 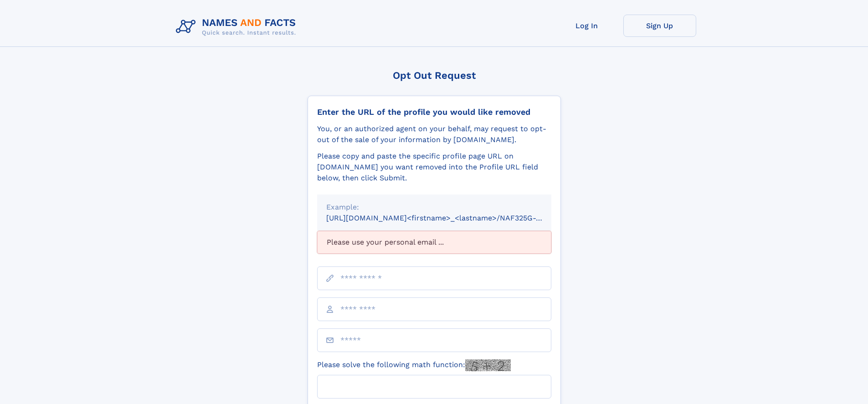 What do you see at coordinates (434, 134) in the screenshot?
I see `div: You, or an authorized agent on your behalf, may request to opt-out of the sale of your informatio...` at bounding box center [434, 134].